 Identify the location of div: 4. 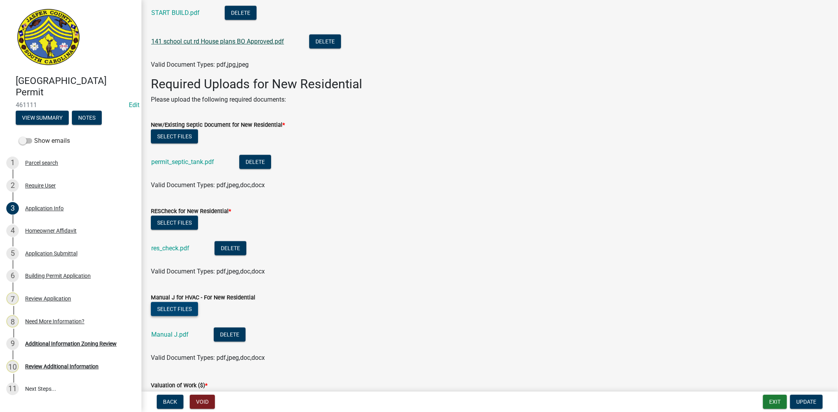
(13, 231).